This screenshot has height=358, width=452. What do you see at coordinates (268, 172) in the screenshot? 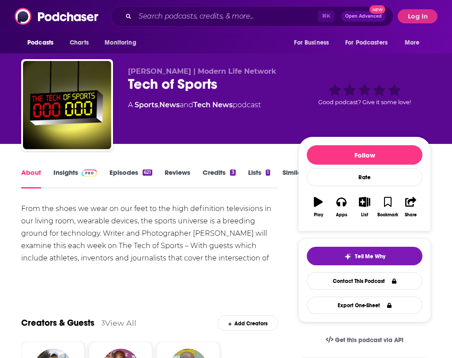
I see `div: 1` at bounding box center [268, 172].